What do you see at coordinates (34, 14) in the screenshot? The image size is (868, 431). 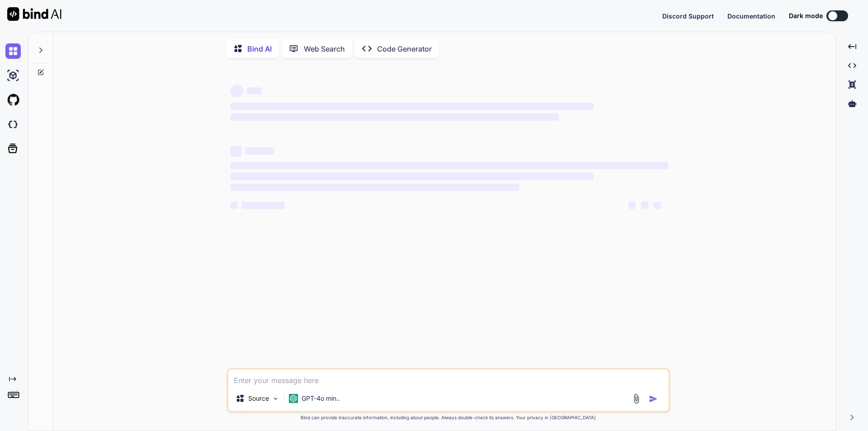 I see `img: Bind AI` at bounding box center [34, 14].